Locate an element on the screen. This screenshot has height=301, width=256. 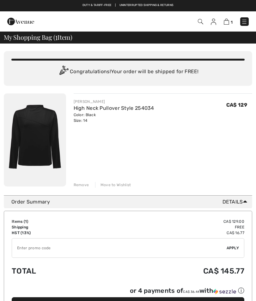
div: or 4 payments ofCA$ 36.44withSezzle Click to learn more about Sezzle is located at coordinates (128, 292).